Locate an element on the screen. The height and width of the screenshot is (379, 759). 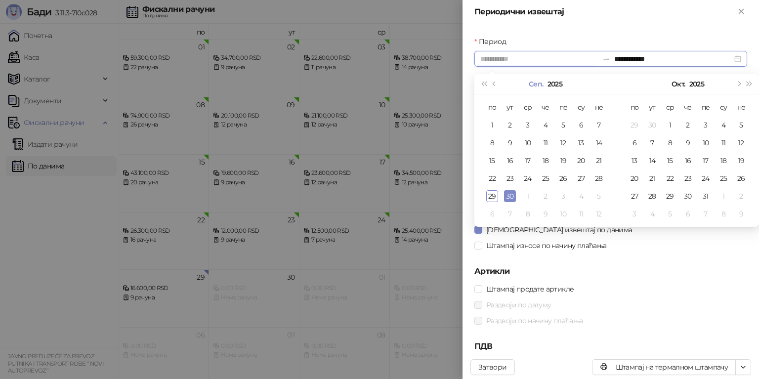
td: 2025-10-09 is located at coordinates (545, 214).